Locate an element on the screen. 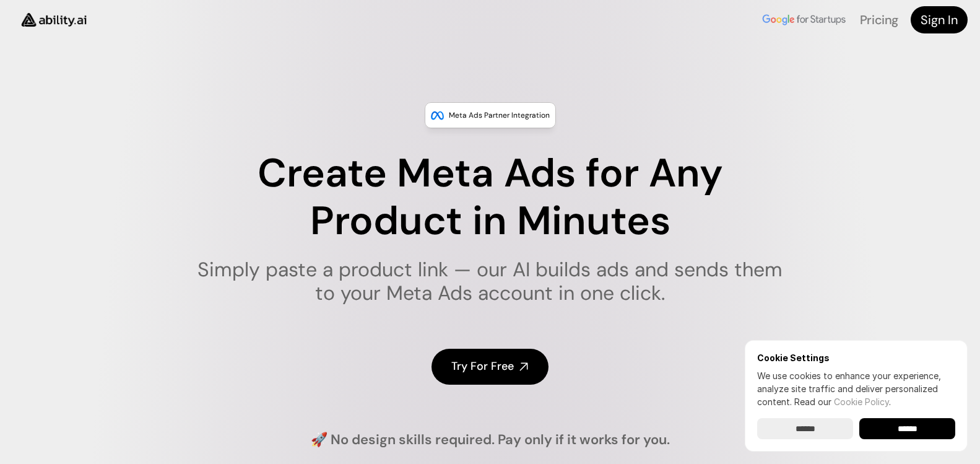 This screenshot has width=980, height=464. a: Try For Free is located at coordinates (490, 366).